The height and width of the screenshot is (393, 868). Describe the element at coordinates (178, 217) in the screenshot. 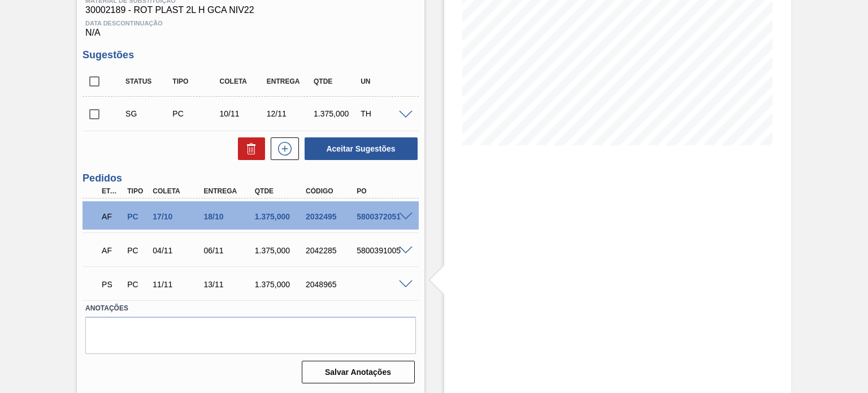

I see `div: 17/10/2025` at that location.